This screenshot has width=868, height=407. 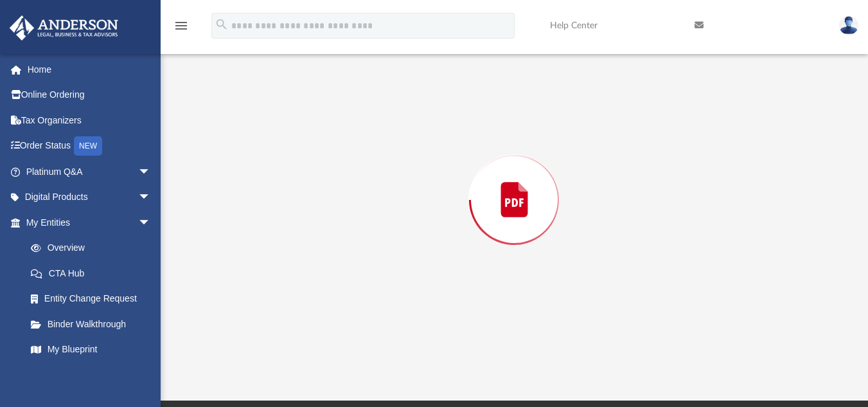 What do you see at coordinates (221, 25) in the screenshot?
I see `i: search` at bounding box center [221, 25].